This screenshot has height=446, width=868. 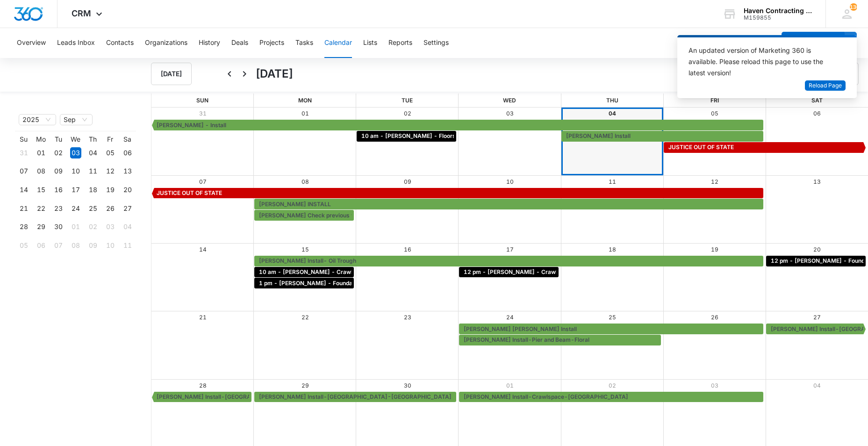 I want to click on a: 31, so click(x=203, y=113).